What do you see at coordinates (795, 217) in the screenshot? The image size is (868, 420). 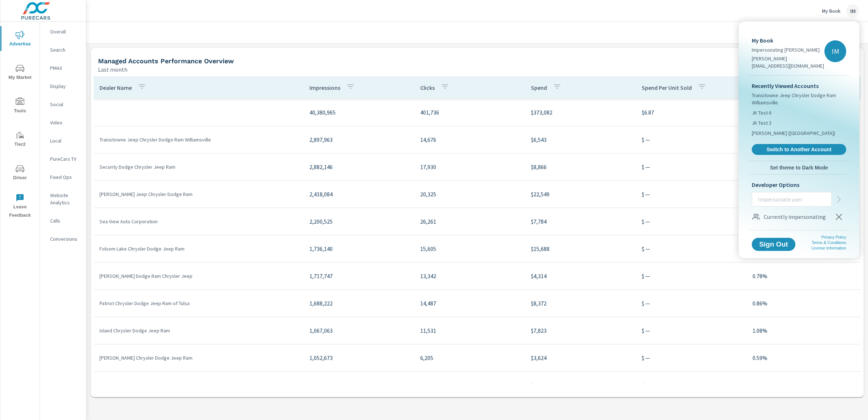 I see `p: Currently impersonating` at bounding box center [795, 217].